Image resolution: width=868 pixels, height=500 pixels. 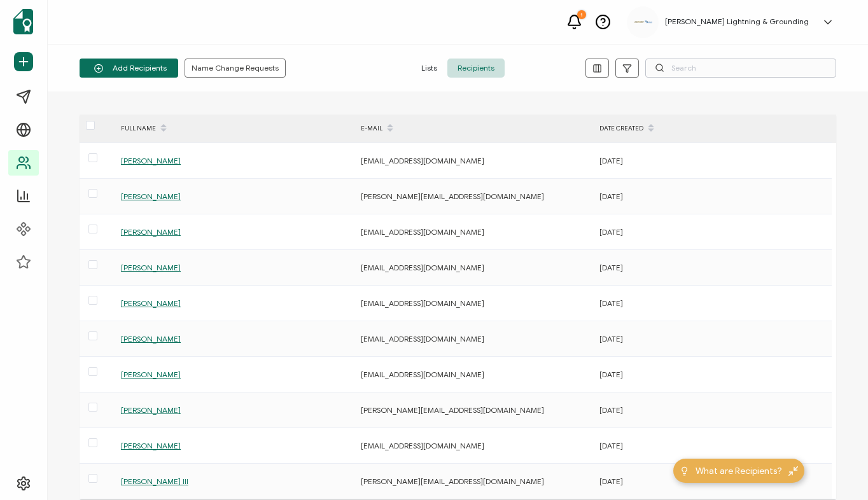 I want to click on span: What are Recipients?, so click(x=738, y=471).